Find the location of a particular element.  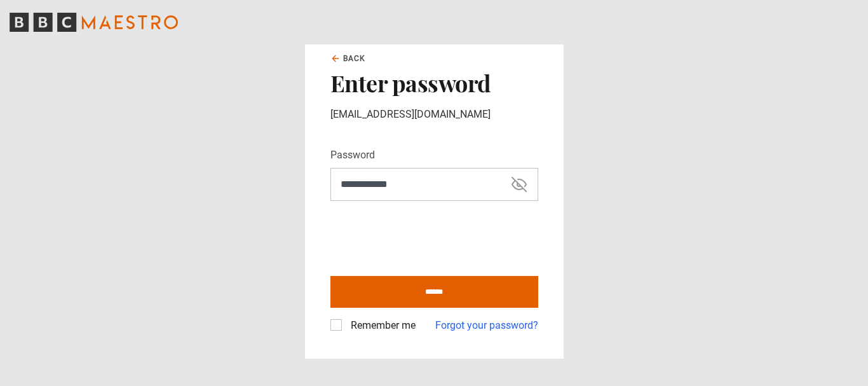

span: Back is located at coordinates (355, 58).